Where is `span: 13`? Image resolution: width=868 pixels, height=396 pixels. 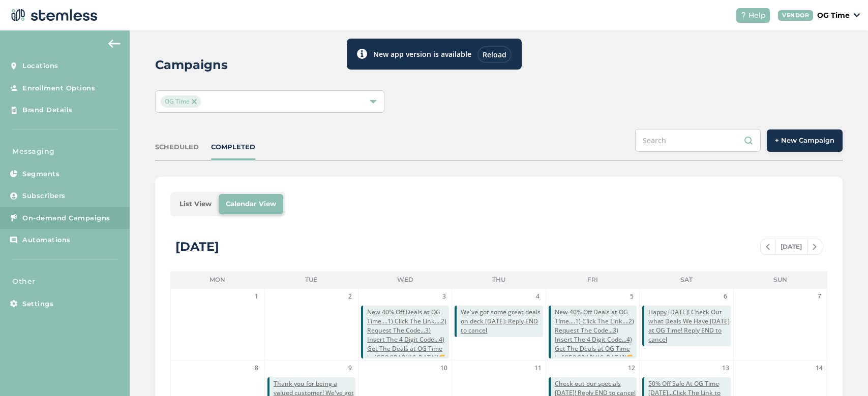 span: 13 is located at coordinates (725, 368).